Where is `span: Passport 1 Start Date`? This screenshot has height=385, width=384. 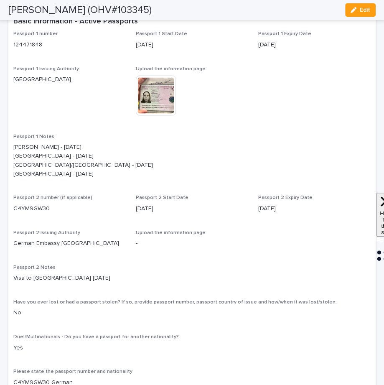 span: Passport 1 Start Date is located at coordinates (161, 34).